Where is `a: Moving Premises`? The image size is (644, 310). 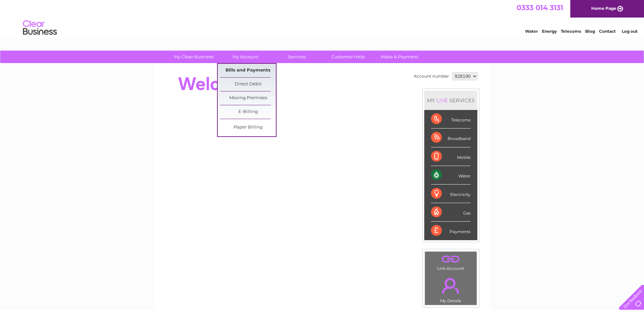
a: Moving Premises is located at coordinates (248, 98).